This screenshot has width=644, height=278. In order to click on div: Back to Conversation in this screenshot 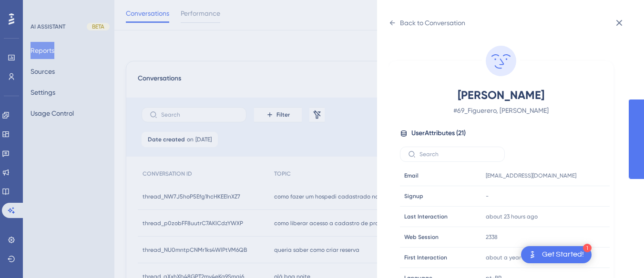, I will do `click(433, 23)`.